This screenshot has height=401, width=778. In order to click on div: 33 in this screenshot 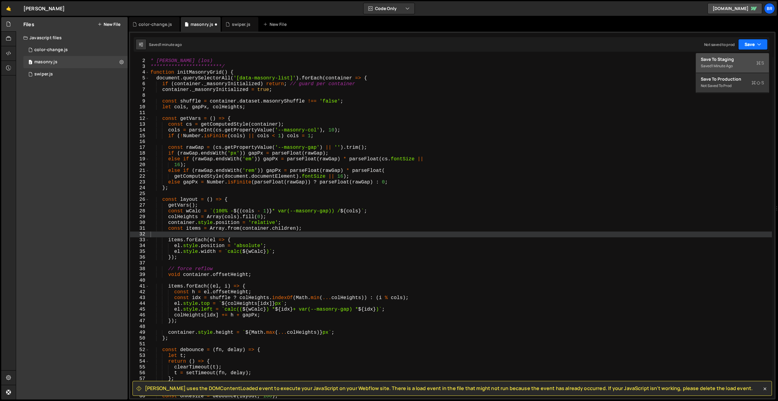, I will do `click(139, 240)`.